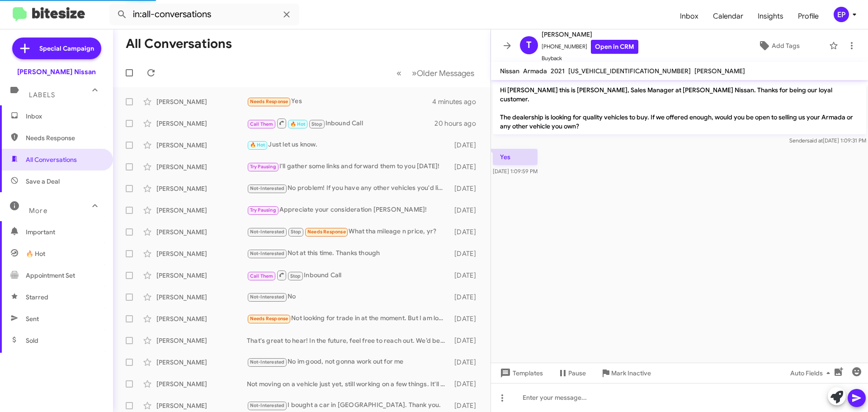 The width and height of the screenshot is (868, 412). Describe the element at coordinates (571, 373) in the screenshot. I see `button: Pause` at that location.